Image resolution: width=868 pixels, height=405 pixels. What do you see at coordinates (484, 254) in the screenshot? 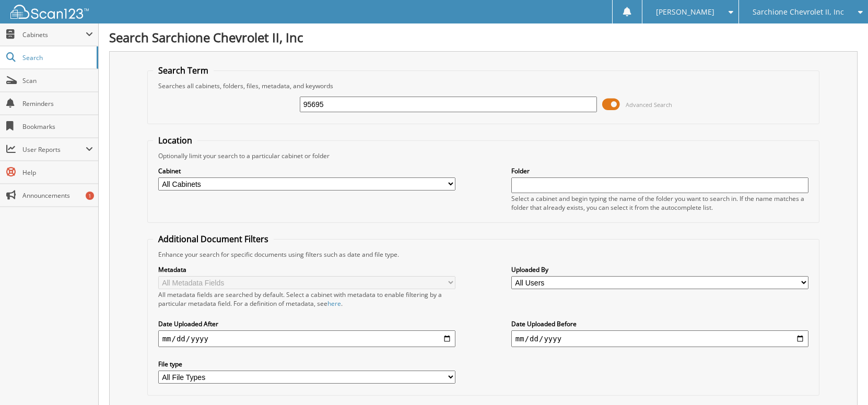
I see `div: Enhance your search for specific documents using filters such as date and file type.` at bounding box center [484, 254].